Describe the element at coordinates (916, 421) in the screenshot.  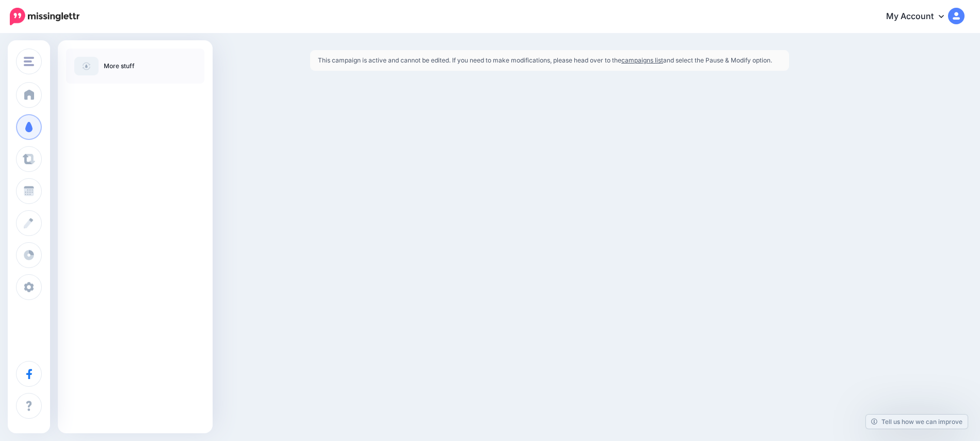
I see `a: Tell us how we can improve` at that location.